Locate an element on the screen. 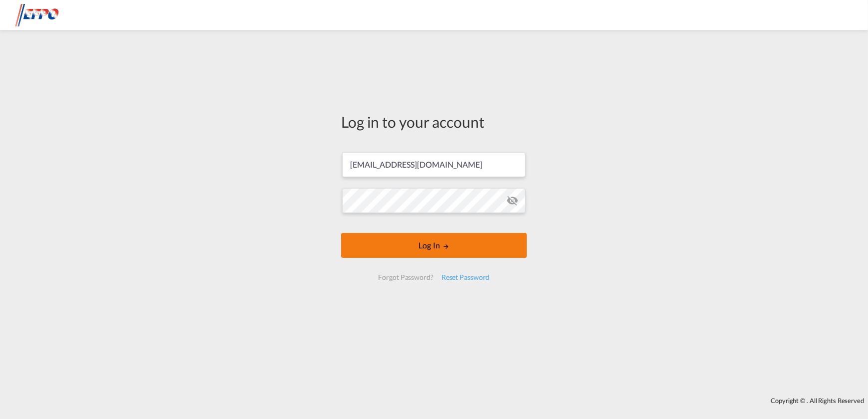 The width and height of the screenshot is (868, 419). div: Log in to your account is located at coordinates (434, 121).